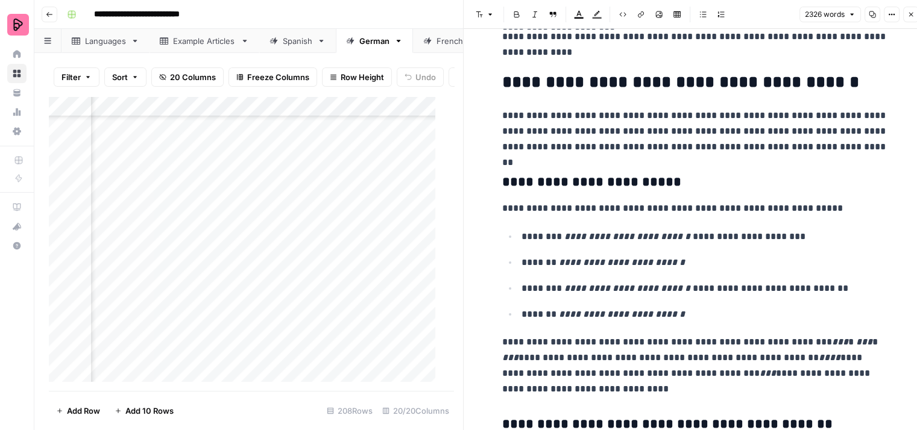 Image resolution: width=917 pixels, height=430 pixels. Describe the element at coordinates (278, 77) in the screenshot. I see `span: Freeze Columns` at that location.